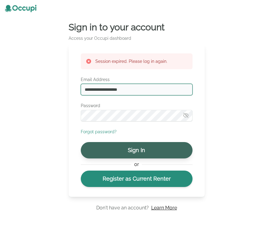 This screenshot has width=273, height=241. Describe the element at coordinates (99, 132) in the screenshot. I see `button: Forgot password?` at that location.